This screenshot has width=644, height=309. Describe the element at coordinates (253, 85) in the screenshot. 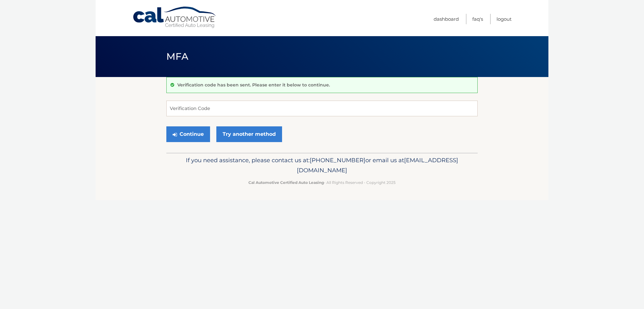

I see `p: Verification code has been sent. Please enter it below to continue.` at that location.